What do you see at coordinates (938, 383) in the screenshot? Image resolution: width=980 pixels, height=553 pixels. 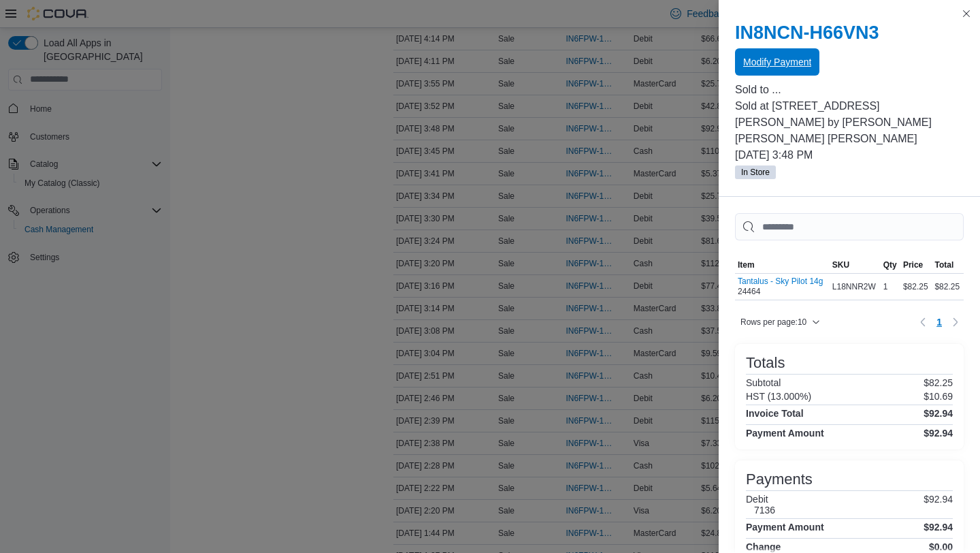 I see `p: $82.25` at bounding box center [938, 383].